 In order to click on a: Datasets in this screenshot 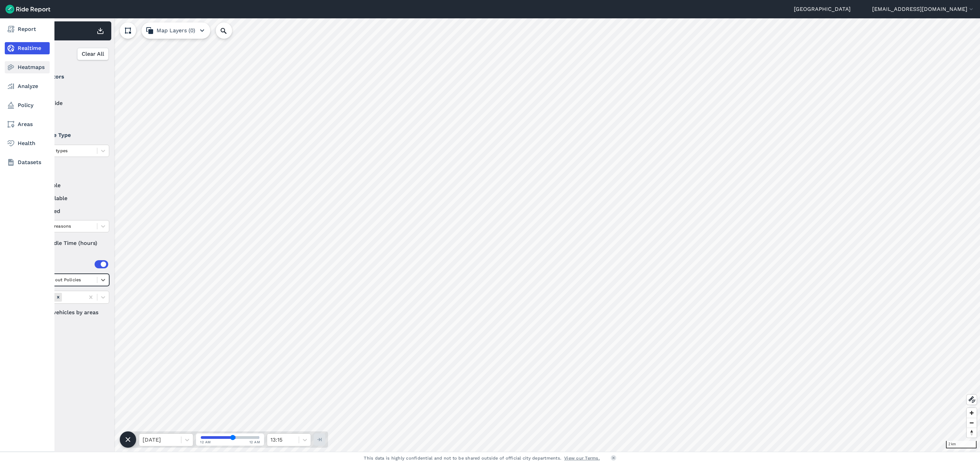, I will do `click(27, 162)`.